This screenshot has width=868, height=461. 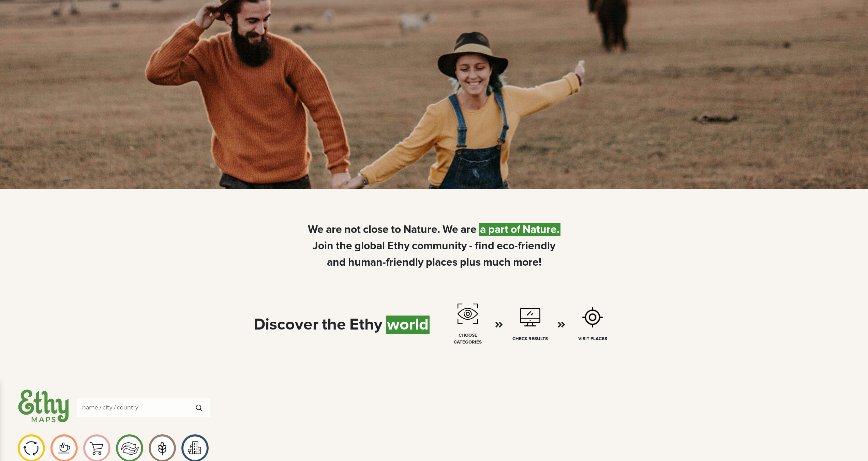 I want to click on input: Search, so click(x=136, y=408).